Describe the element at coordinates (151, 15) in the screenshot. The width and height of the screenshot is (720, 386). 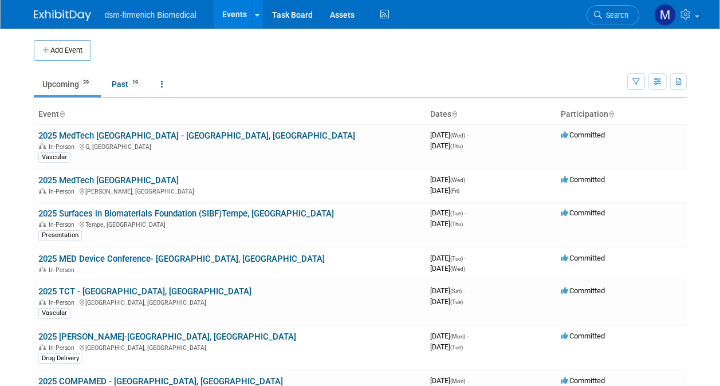
I see `span: dsm-firmenich Biomedical` at that location.